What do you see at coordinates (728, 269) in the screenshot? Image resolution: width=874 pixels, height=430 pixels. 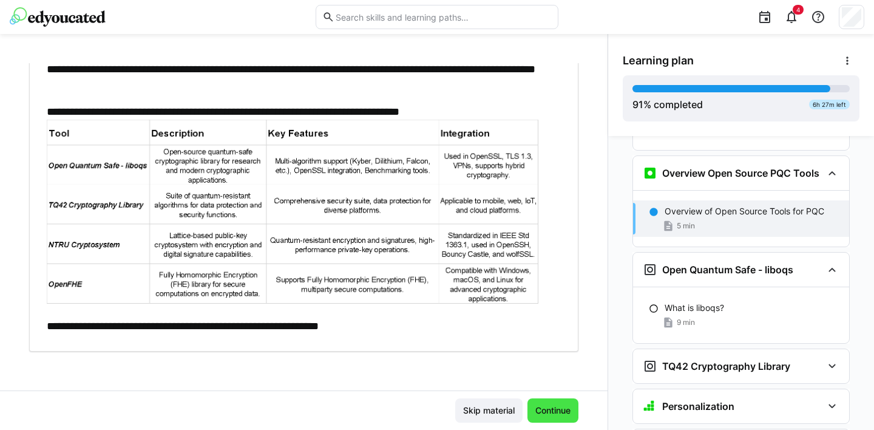 I see `h3: Open Quantum Safe - liboqs` at bounding box center [728, 269].